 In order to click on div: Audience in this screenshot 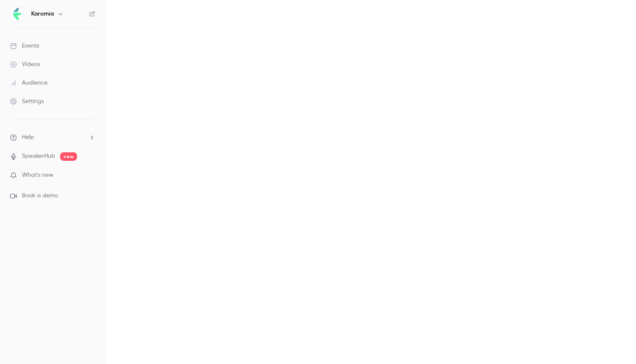, I will do `click(29, 83)`.